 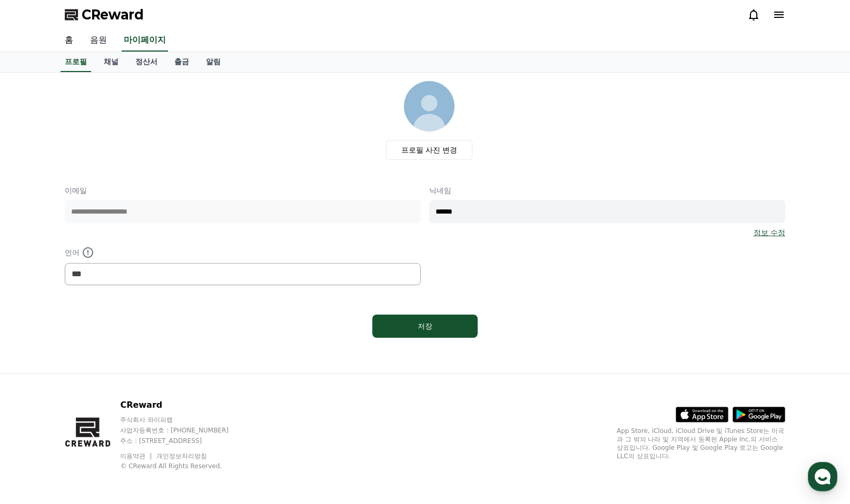 I want to click on img: profile_image, so click(x=429, y=106).